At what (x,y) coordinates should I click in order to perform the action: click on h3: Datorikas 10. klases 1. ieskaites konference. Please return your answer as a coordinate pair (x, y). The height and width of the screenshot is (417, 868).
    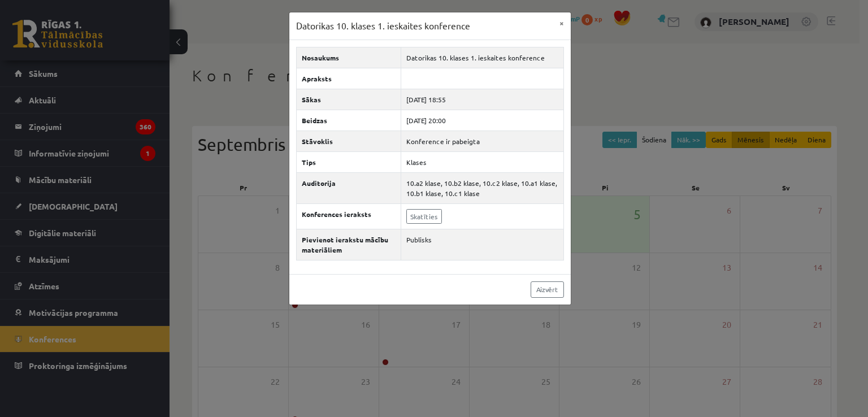
    Looking at the image, I should click on (383, 26).